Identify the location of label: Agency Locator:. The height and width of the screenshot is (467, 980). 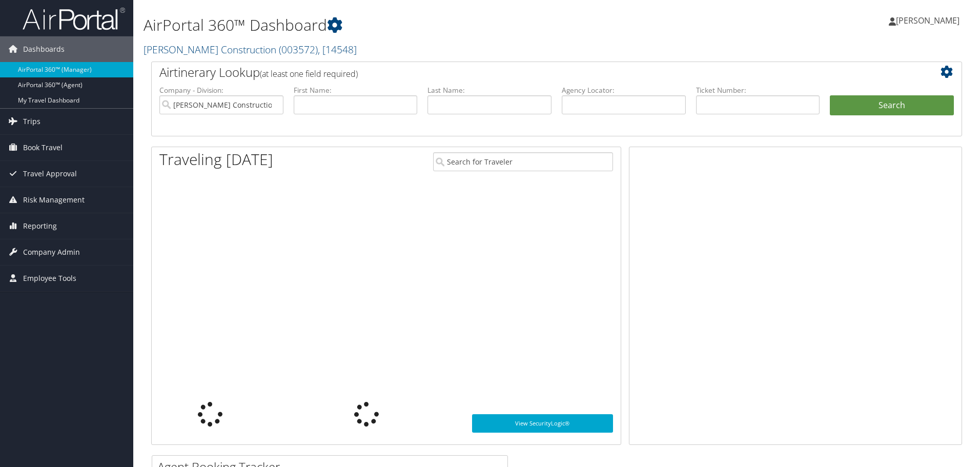
(623, 90).